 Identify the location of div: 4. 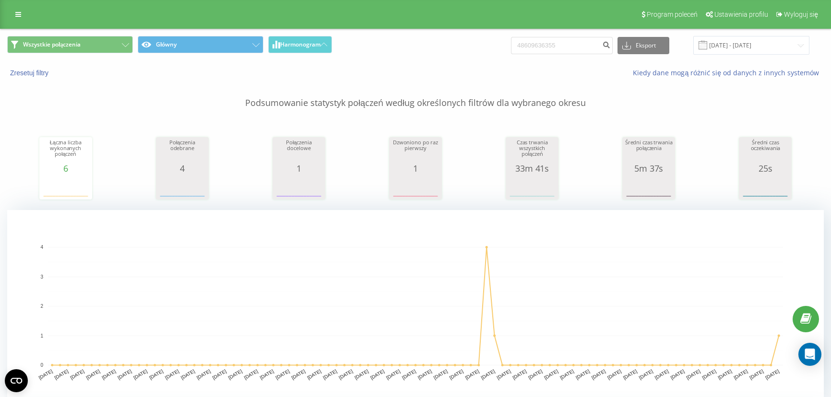
(182, 168).